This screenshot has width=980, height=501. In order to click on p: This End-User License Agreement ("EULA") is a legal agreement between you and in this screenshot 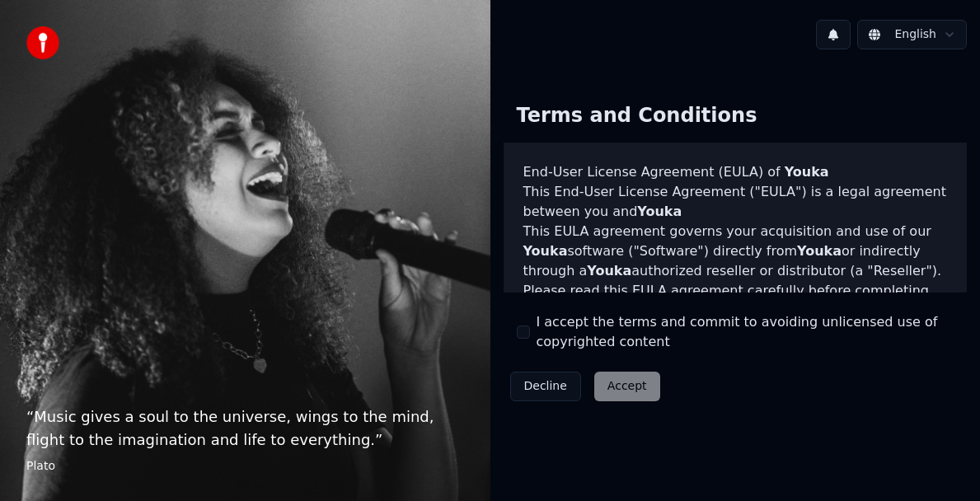, I will do `click(736, 202)`.